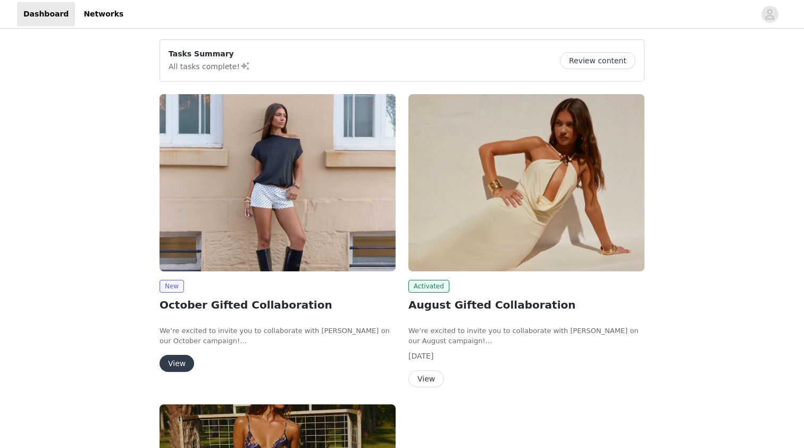  I want to click on h2: August Gifted Collaboration, so click(527, 305).